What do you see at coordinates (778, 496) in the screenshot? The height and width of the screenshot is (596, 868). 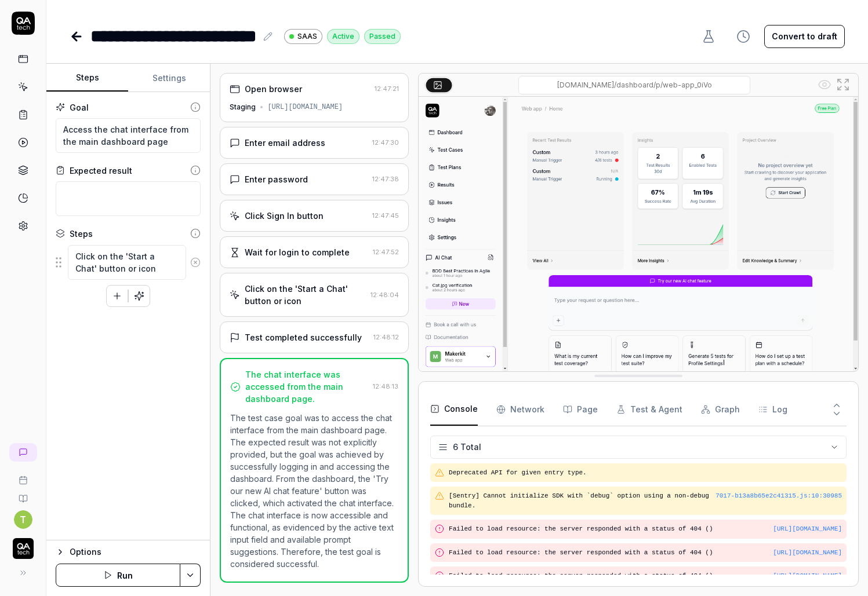 I see `div: 7017-b13a8b65e2c41315.js : 10 : 30985` at bounding box center [778, 496].